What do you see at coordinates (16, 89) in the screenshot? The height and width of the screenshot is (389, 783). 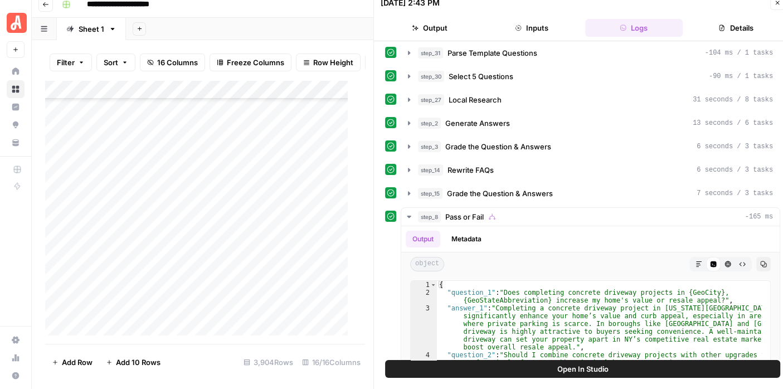 I see `a: Browse` at bounding box center [16, 89].